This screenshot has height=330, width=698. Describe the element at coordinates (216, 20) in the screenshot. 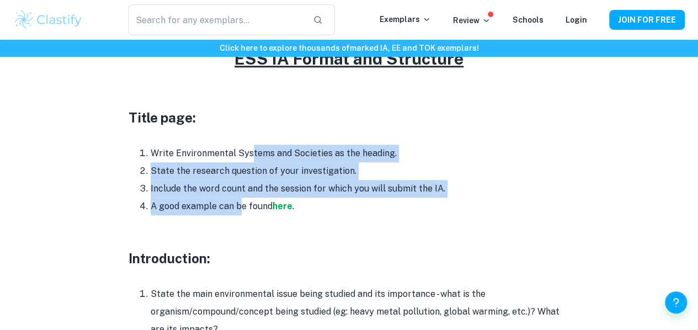

I see `input: Search for any exemplars...` at that location.